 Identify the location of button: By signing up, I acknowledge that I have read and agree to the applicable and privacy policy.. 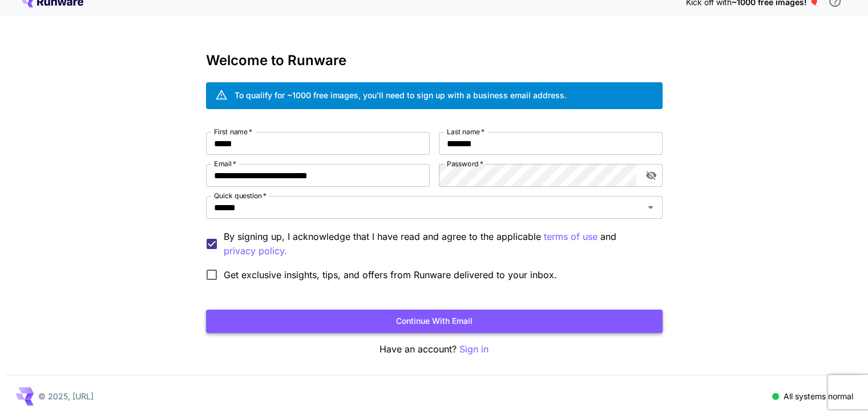
(570, 237).